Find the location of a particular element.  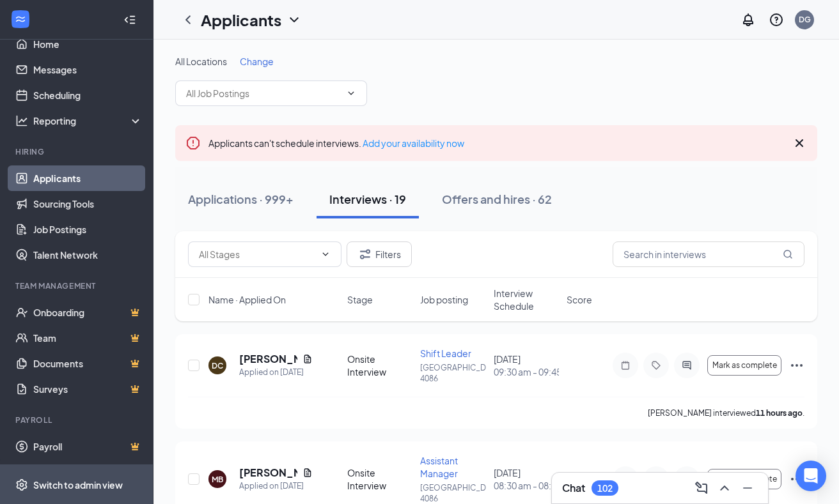

span: 09:30 am - 09:45 am is located at coordinates (527, 372).